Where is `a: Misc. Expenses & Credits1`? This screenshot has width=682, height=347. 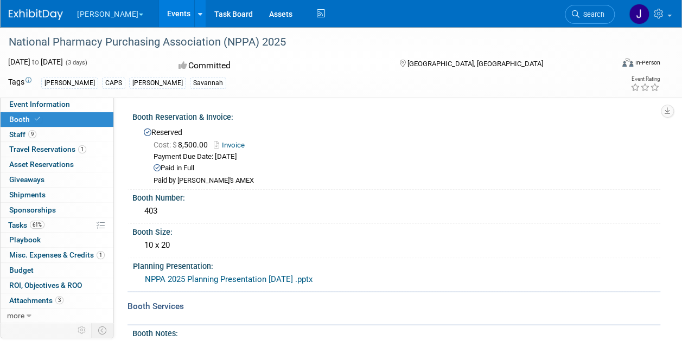
a: Misc. Expenses & Credits1 is located at coordinates (57, 255).